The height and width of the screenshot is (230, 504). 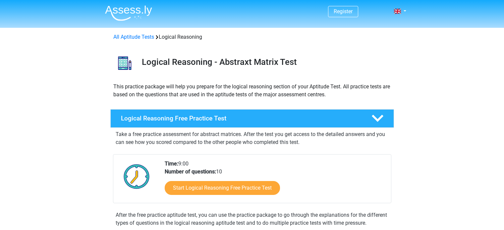 I want to click on div: After the free practice aptitude test, you can use the practice package to go through the explana..., so click(x=252, y=219).